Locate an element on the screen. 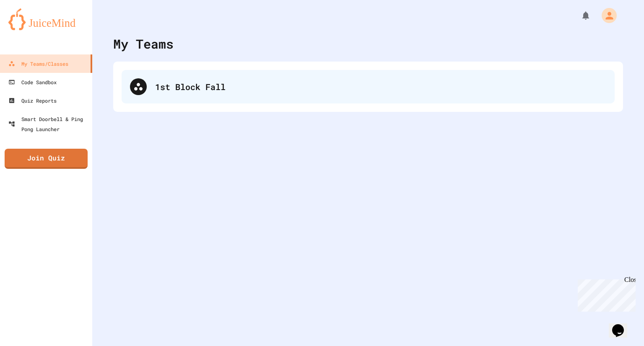  div: My Notifications is located at coordinates (579, 16).